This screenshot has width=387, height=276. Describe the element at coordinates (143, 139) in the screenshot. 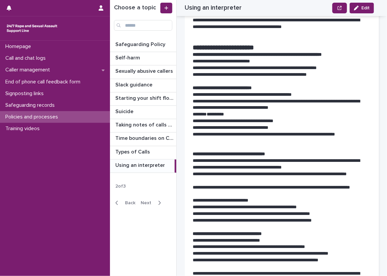

I see `a: Time boundaries on Calls and ChatsTime boundaries on Calls and Chats` at that location.